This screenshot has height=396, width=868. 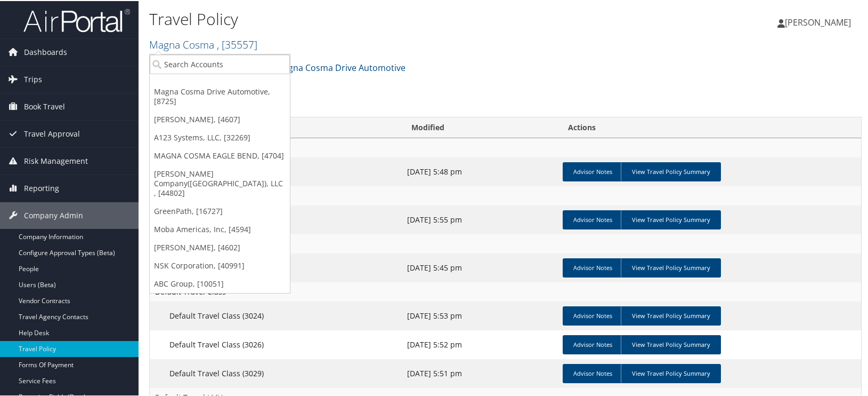 I want to click on span: Reporting, so click(x=41, y=187).